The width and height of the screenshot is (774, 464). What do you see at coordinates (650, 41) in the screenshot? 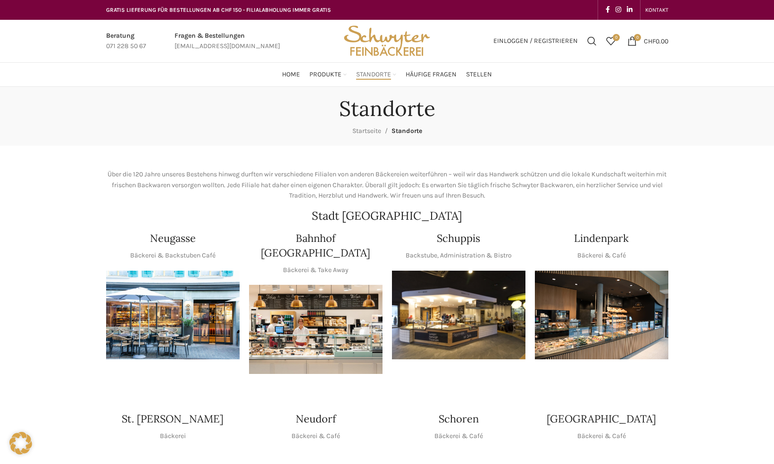
I see `span: CHF` at bounding box center [650, 41].